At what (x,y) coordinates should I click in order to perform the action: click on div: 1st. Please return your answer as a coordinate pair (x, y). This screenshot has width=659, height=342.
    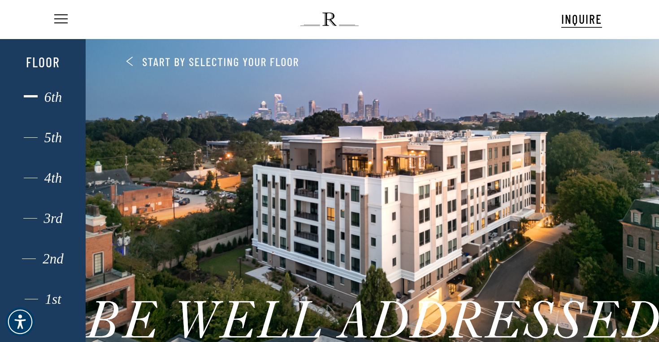
    Looking at the image, I should click on (43, 299).